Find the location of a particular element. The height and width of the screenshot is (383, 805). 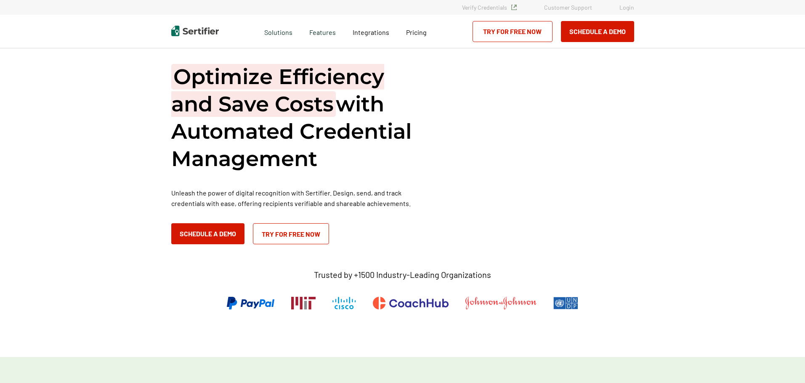

span: Features is located at coordinates (322, 31).